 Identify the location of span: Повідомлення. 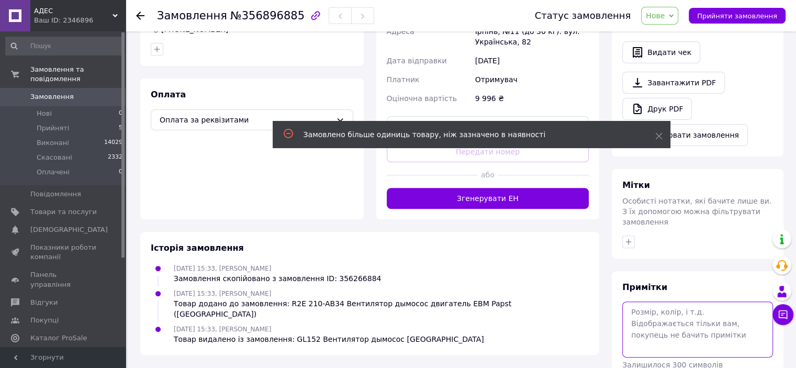
(55, 194).